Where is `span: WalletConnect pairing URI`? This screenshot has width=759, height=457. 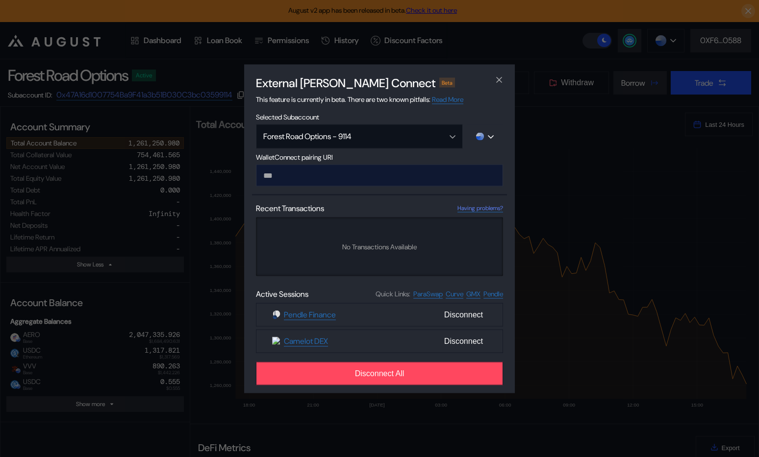
span: WalletConnect pairing URI is located at coordinates (379, 157).